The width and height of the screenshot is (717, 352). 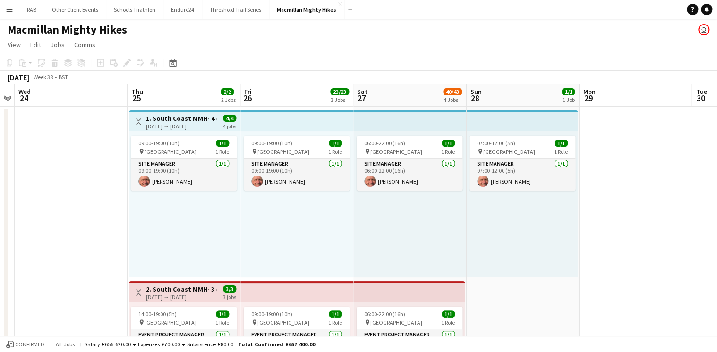 I want to click on span: Comms, so click(x=85, y=45).